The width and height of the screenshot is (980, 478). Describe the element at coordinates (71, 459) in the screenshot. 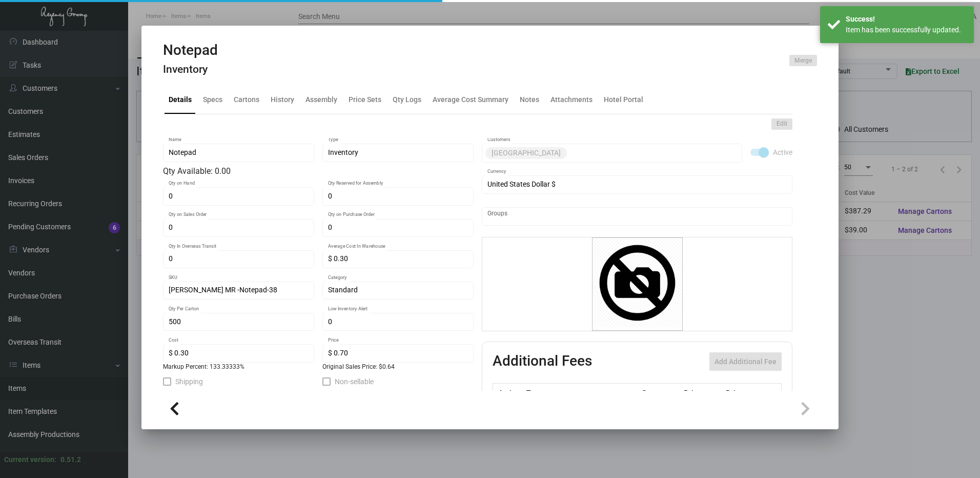

I see `div: 0.51.2` at that location.